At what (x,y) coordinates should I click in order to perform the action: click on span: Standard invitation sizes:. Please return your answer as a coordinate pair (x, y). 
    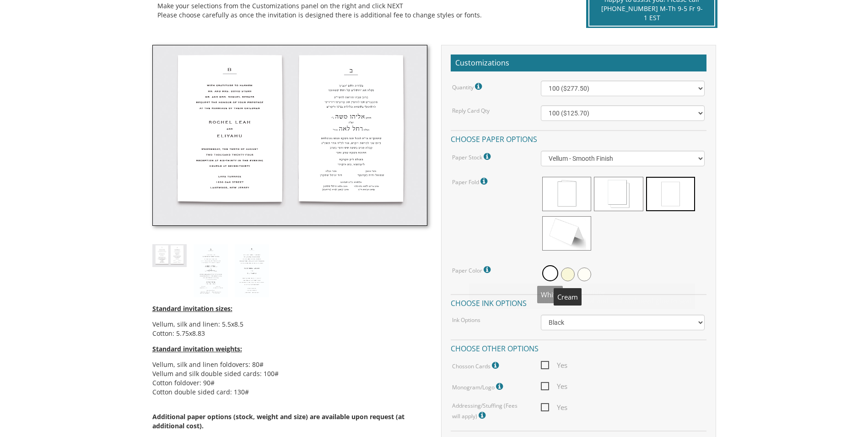
    Looking at the image, I should click on (192, 308).